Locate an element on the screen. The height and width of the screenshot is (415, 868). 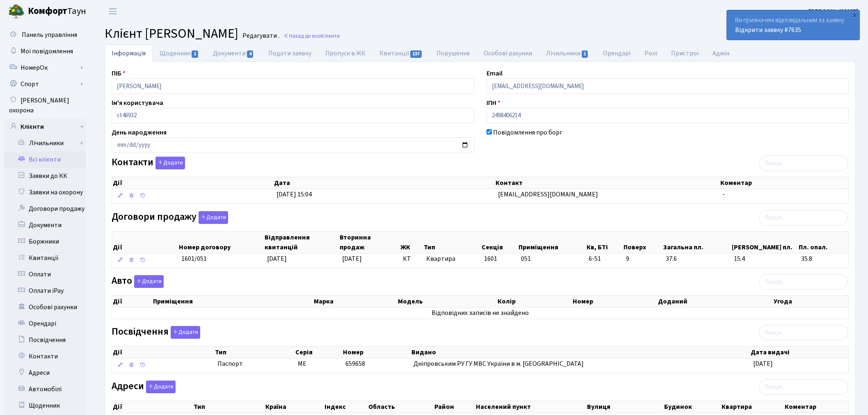
label: Посвідчення is located at coordinates (156, 332).